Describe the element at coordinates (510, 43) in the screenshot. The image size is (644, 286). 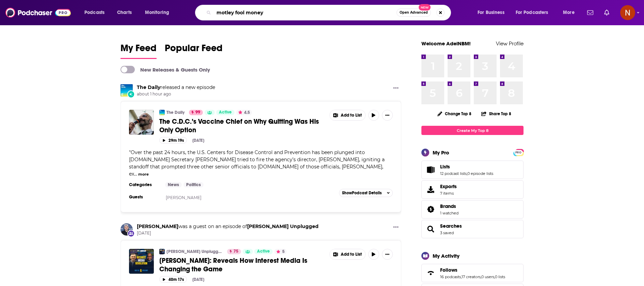
I see `a: View Profile` at that location.